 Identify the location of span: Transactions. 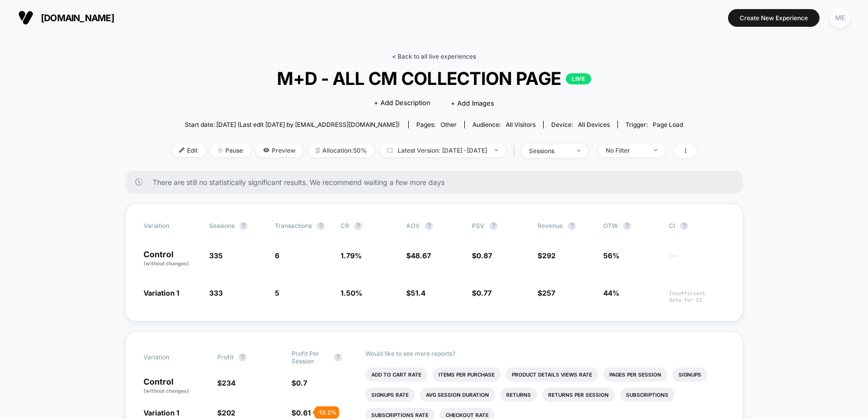
(293, 226).